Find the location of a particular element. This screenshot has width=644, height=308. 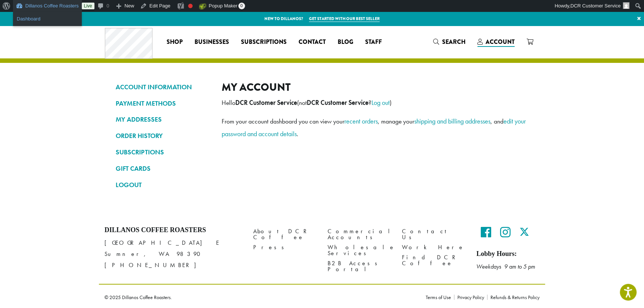

a: LOGOUT is located at coordinates (163, 185).